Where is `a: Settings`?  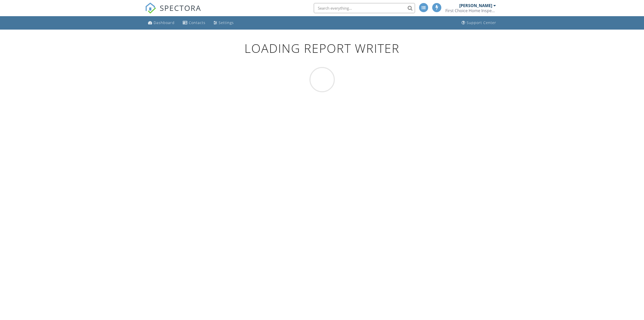
a: Settings is located at coordinates (224, 23).